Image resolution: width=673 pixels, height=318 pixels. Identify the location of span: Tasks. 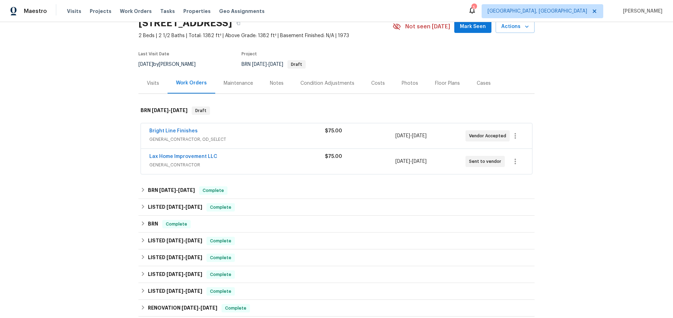
(168, 11).